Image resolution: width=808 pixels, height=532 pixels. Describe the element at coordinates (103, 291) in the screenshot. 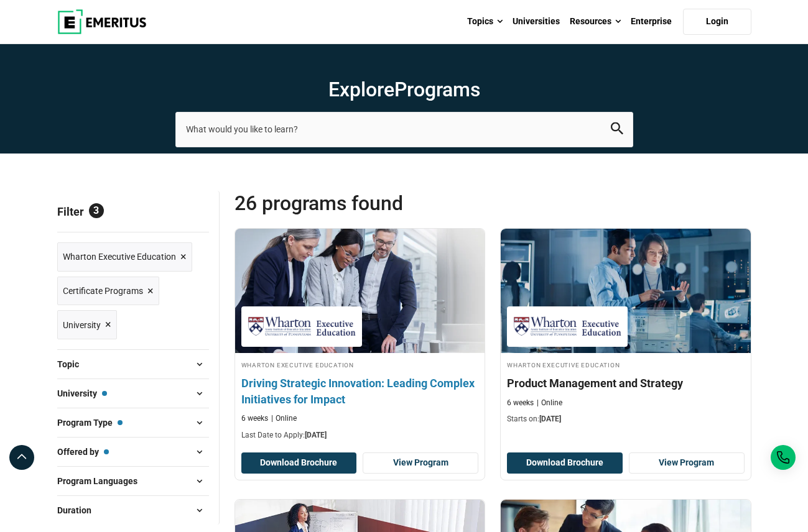

I see `span: Certificate Programs` at that location.